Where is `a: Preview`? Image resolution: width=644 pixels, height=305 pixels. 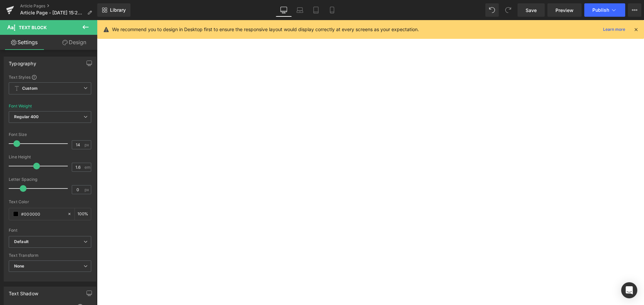
a: Preview is located at coordinates (564, 10).